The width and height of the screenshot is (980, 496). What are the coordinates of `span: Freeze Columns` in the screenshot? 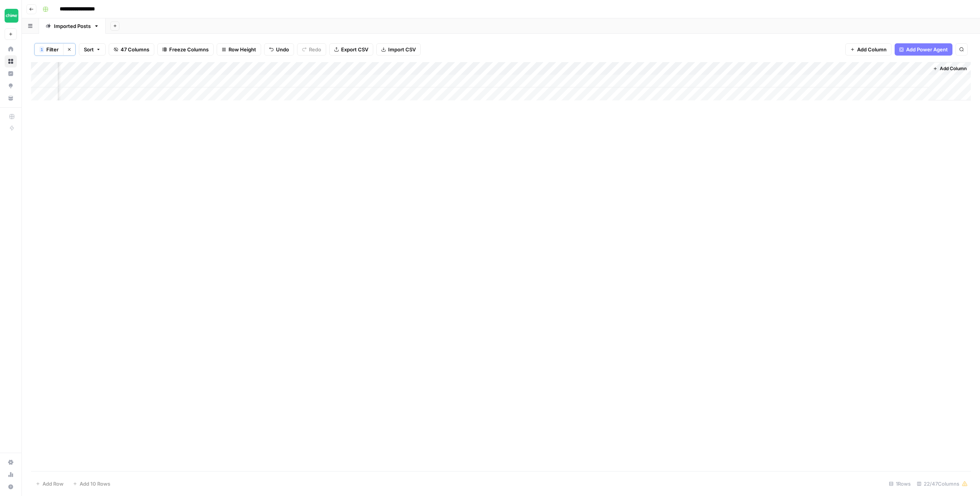 It's located at (188, 49).